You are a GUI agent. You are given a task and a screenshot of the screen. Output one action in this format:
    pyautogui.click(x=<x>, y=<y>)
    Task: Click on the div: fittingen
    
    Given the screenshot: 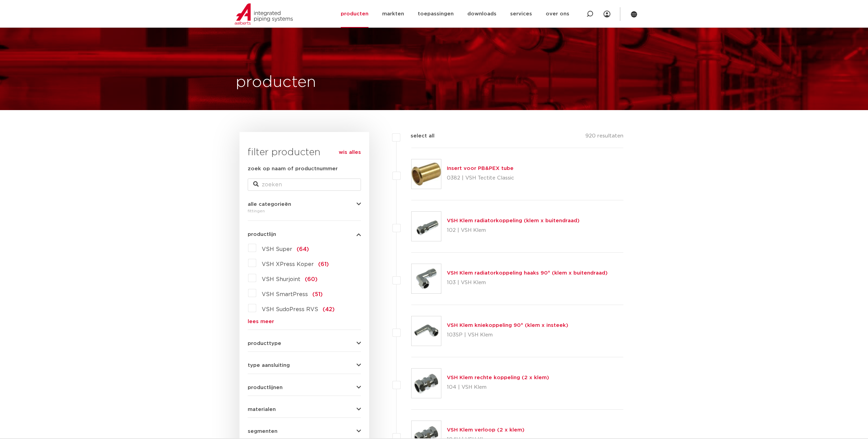 What is the action you would take?
    pyautogui.click(x=304, y=211)
    